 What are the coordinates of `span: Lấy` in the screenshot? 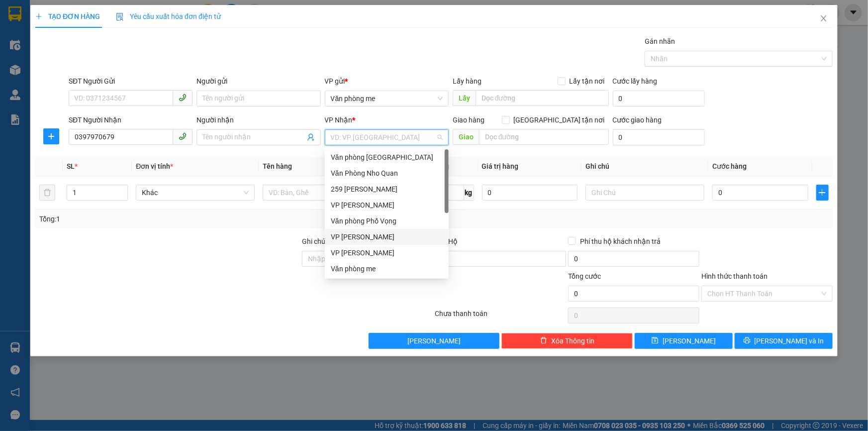 It's located at (464, 98).